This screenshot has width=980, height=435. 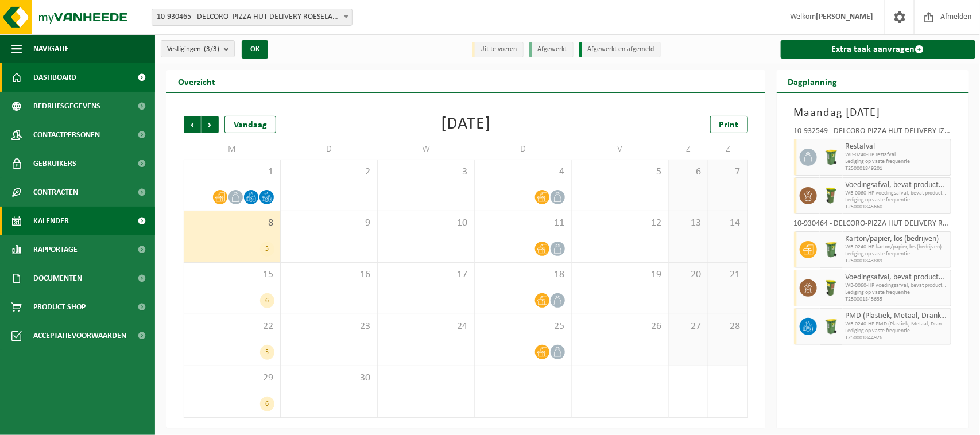 I want to click on span: Restafval, so click(x=896, y=147).